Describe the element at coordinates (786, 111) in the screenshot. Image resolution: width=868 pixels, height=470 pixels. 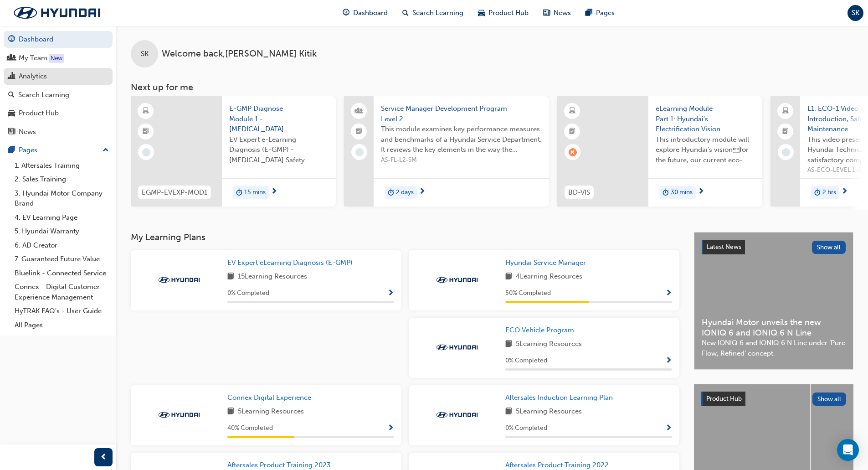
I see `span: laptop-icon` at that location.